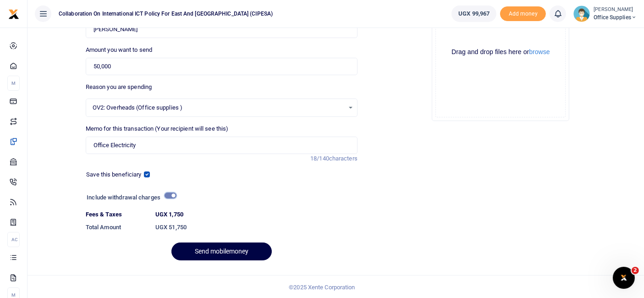  Describe the element at coordinates (256, 228) in the screenshot. I see `h6: UGX 51,750` at that location.